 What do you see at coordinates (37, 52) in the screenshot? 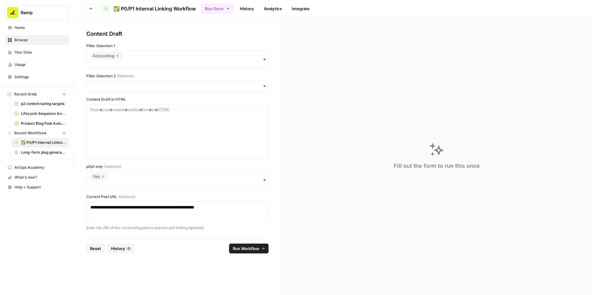
I see `a: Your Data` at bounding box center [37, 52].